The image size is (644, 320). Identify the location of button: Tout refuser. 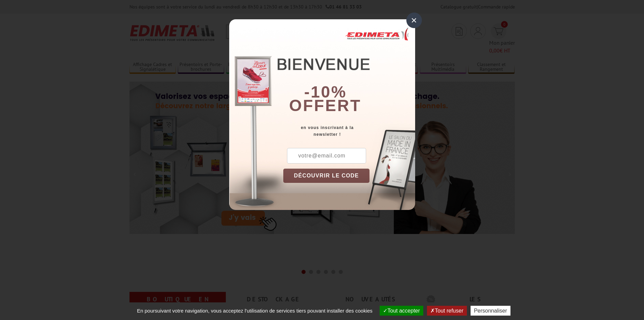
(447, 311).